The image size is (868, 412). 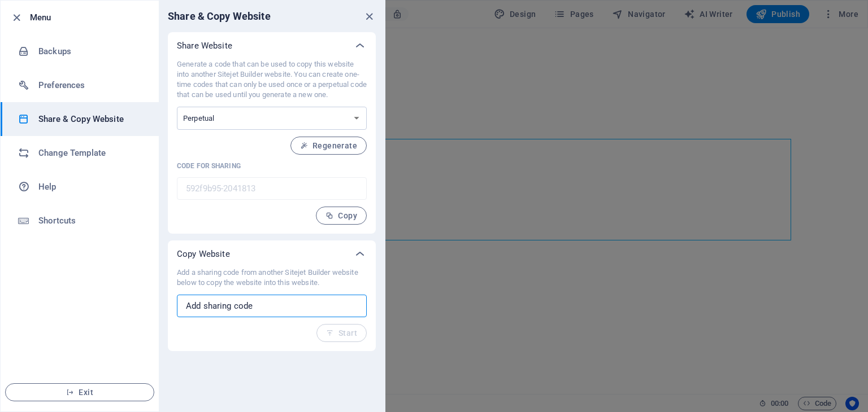 I want to click on h6: Change Template, so click(x=90, y=153).